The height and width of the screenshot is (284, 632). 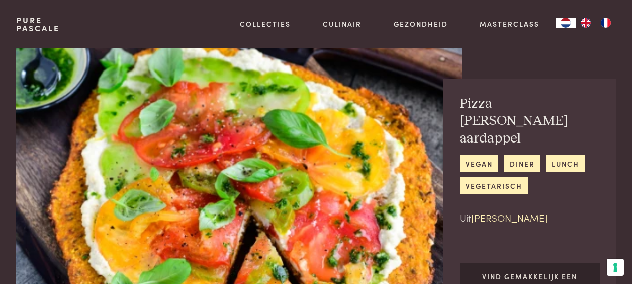 What do you see at coordinates (421, 24) in the screenshot?
I see `a: Gezondheid` at bounding box center [421, 24].